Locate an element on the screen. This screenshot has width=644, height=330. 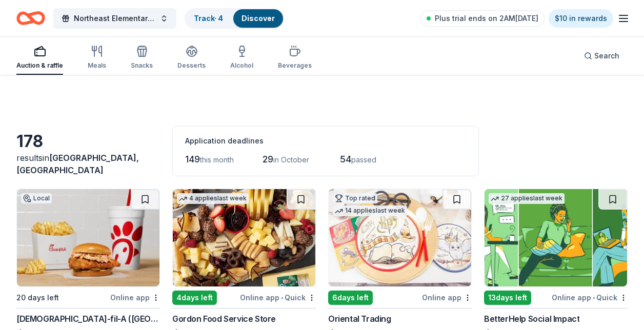
button: Track· 4Discover is located at coordinates (234, 18).